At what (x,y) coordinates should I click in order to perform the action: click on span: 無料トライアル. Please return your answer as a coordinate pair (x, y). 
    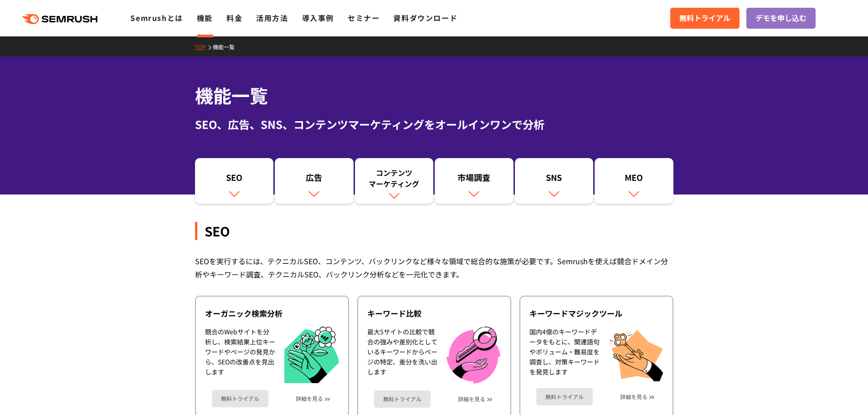
    Looking at the image, I should click on (705, 18).